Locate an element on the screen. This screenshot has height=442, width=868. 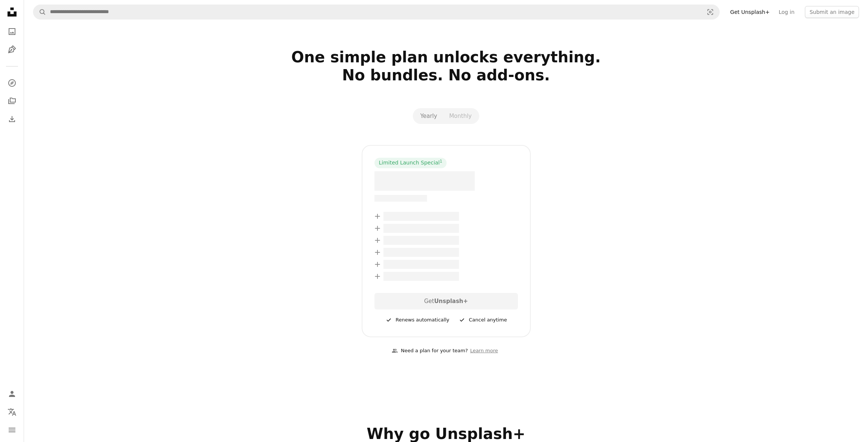
h2: One simple plan unlocks everything. No bundles. No add-ons. is located at coordinates (446, 75).